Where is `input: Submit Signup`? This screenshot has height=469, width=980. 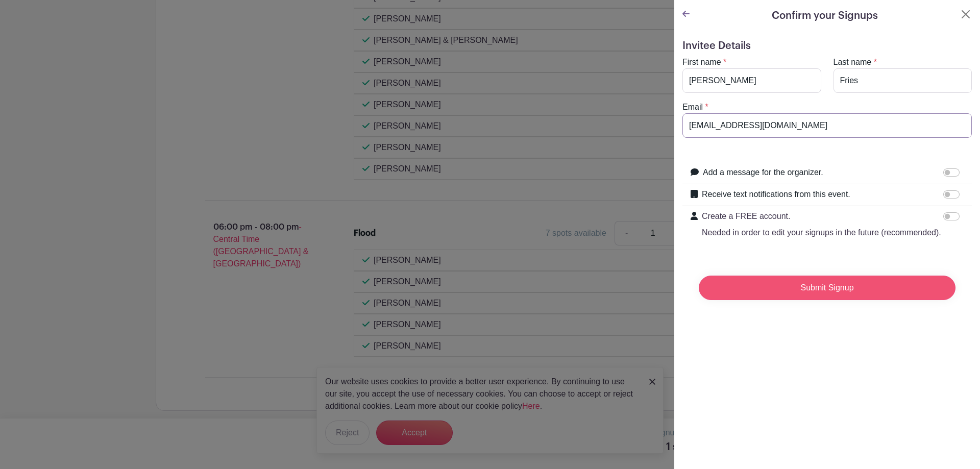
input: Submit Signup is located at coordinates (827, 288).